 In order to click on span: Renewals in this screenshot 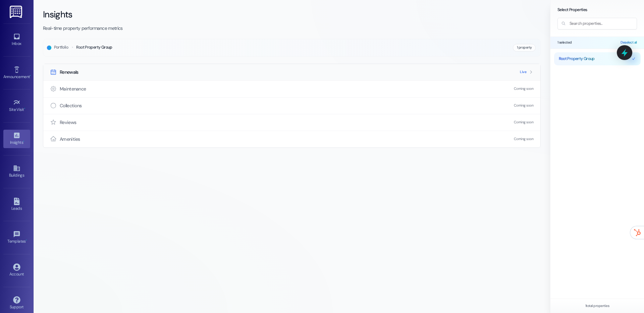, I will do `click(69, 72)`.